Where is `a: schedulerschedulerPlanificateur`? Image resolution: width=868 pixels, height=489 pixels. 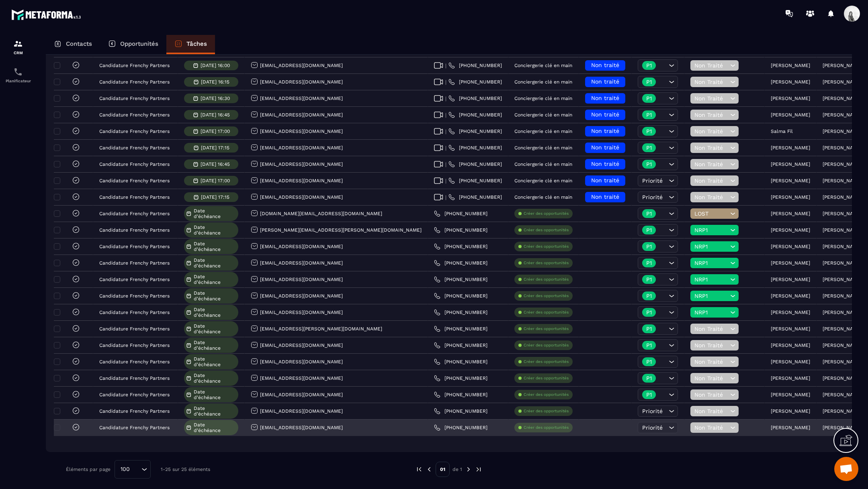
a: schedulerschedulerPlanificateur is located at coordinates (18, 75).